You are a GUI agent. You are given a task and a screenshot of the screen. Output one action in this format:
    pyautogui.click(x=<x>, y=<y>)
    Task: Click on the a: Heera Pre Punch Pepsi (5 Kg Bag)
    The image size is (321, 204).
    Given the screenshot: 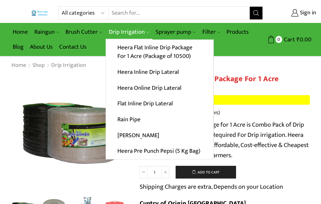 What is the action you would take?
    pyautogui.click(x=160, y=151)
    